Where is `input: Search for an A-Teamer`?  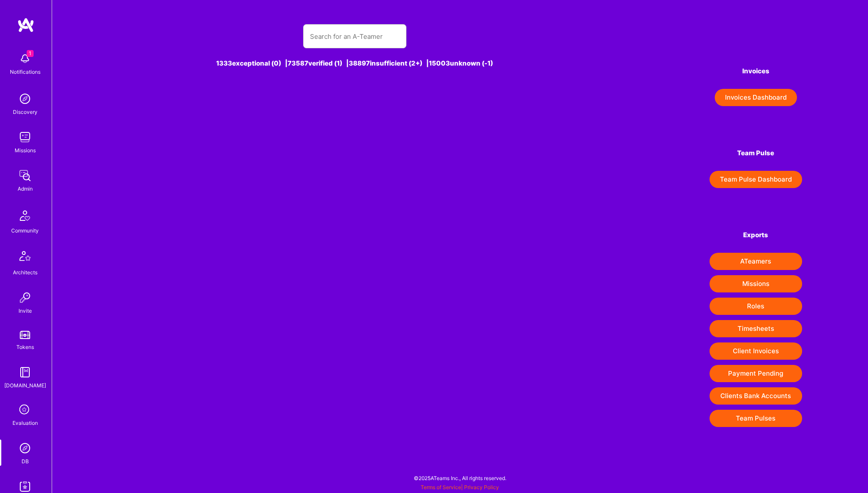 input: Search for an A-Teamer is located at coordinates (355, 36).